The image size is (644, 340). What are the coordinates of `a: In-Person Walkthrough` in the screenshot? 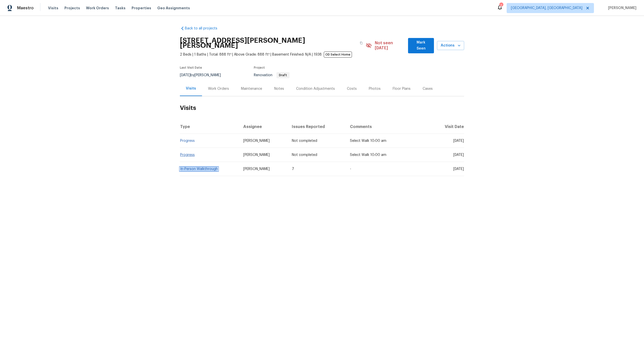 It's located at (199, 169).